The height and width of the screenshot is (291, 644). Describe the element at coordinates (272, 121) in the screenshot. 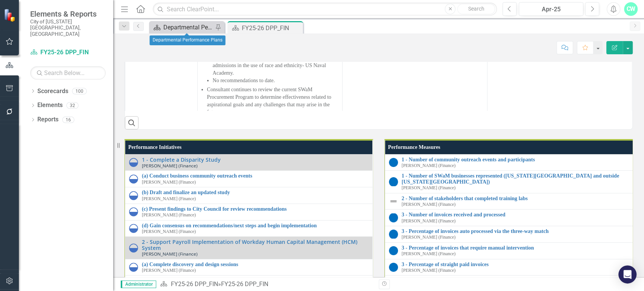

I see `li: Consultant continues to review the current SWaM Procurement Program to determine effectiveness re...` at that location.